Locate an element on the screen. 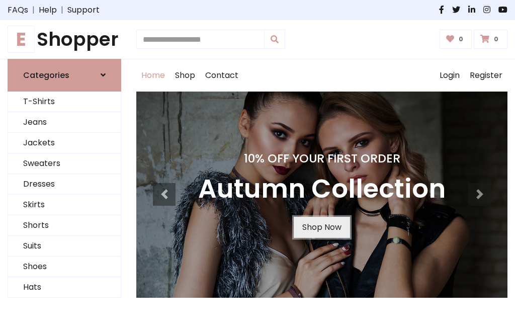 Image resolution: width=515 pixels, height=331 pixels. a: Hats is located at coordinates (64, 287).